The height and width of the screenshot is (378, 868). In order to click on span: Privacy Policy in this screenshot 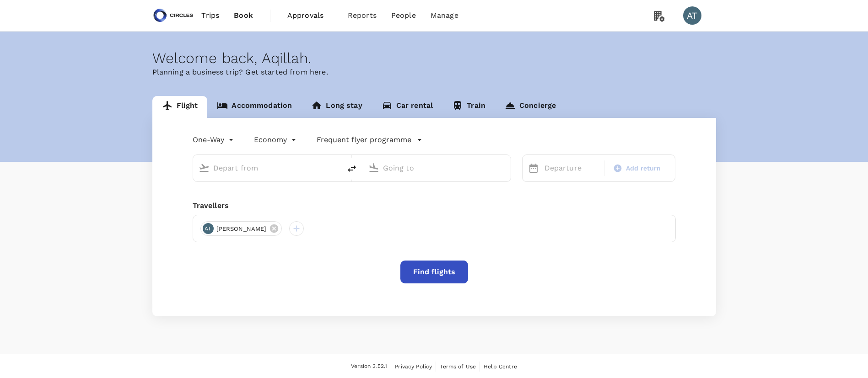, I will do `click(413, 367)`.